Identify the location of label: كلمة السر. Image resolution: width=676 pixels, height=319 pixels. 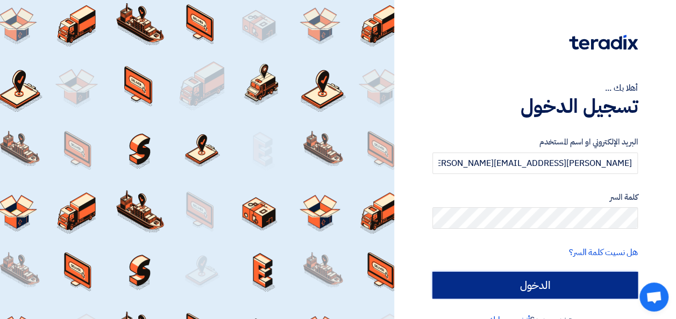
(535, 197).